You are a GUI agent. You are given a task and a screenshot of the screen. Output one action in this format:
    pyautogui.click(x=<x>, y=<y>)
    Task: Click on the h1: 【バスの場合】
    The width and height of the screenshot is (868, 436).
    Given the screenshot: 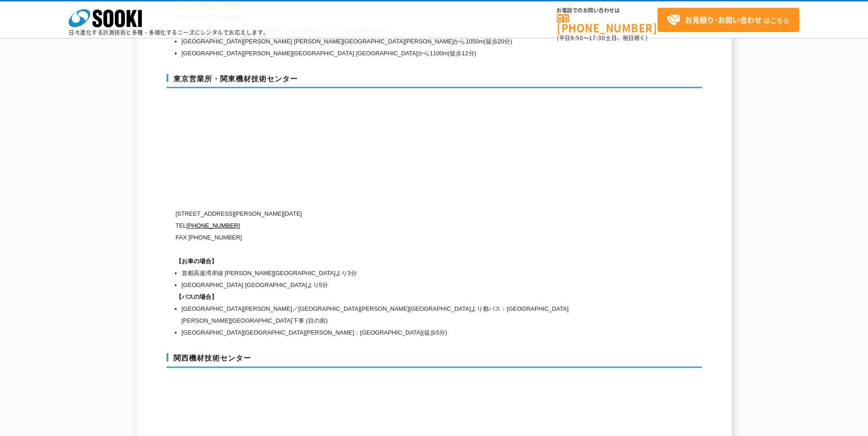 What is the action you would take?
    pyautogui.click(x=395, y=297)
    